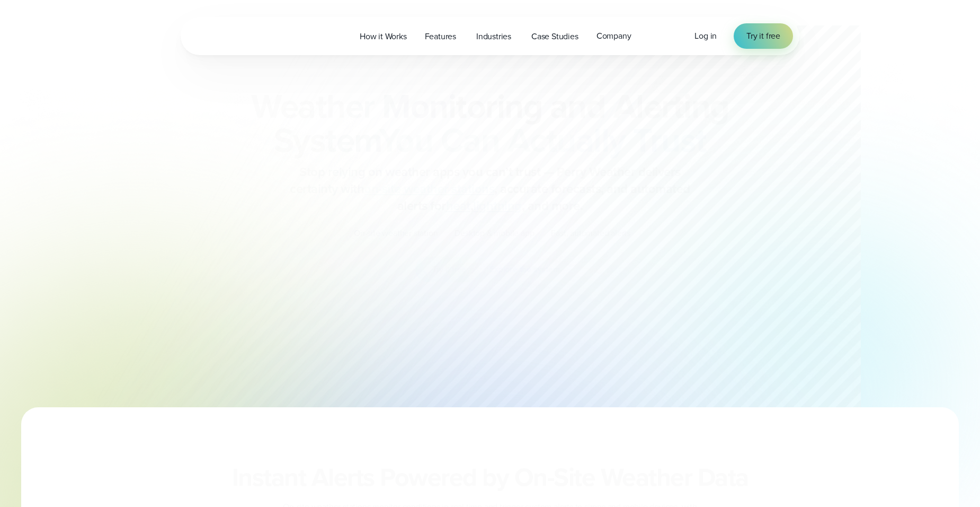 This screenshot has height=507, width=980. I want to click on span: Features, so click(440, 36).